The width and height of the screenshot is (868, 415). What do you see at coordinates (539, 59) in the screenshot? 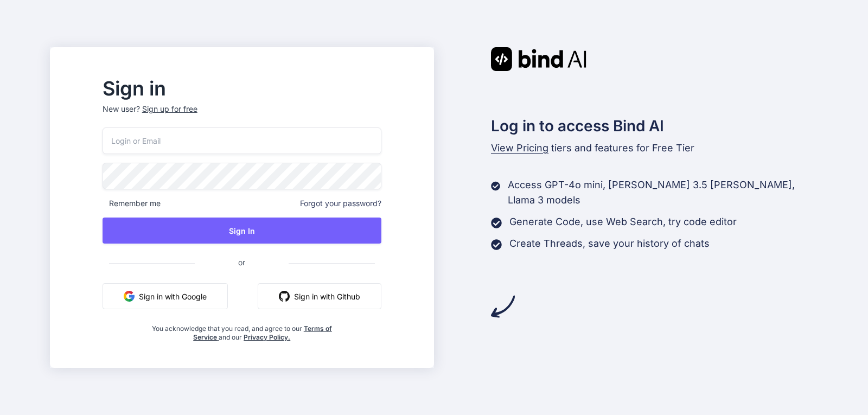
I see `img: Bind AI logo` at bounding box center [539, 59].